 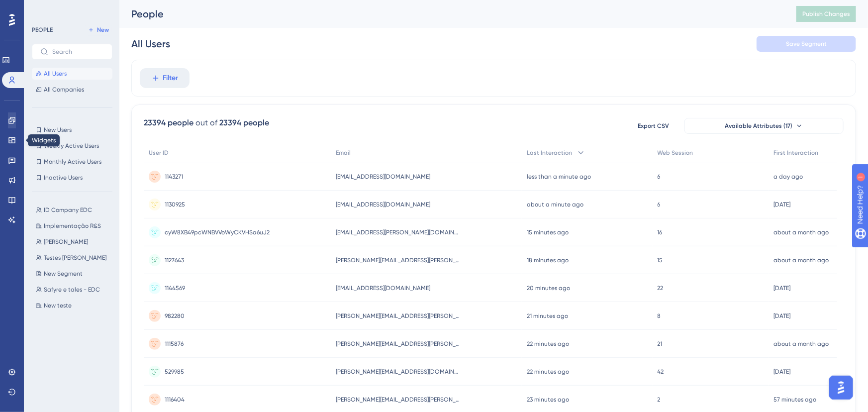 I want to click on span: First Interaction, so click(x=796, y=153).